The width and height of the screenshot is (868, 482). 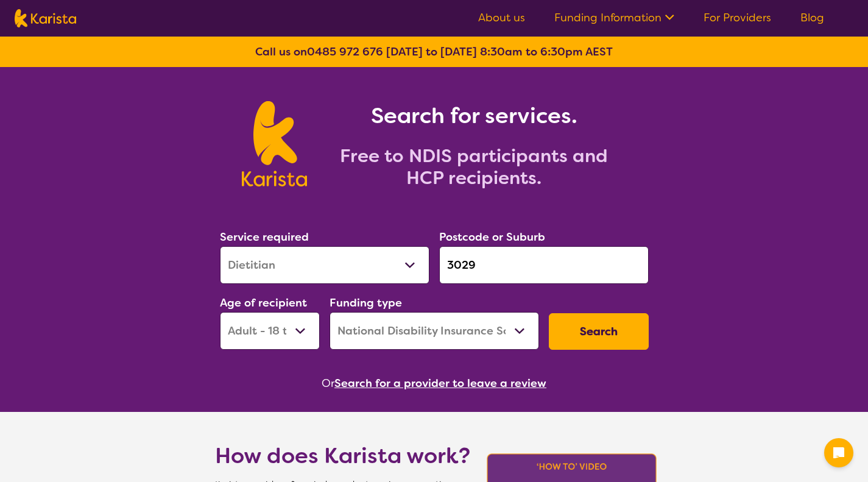 What do you see at coordinates (492, 237) in the screenshot?
I see `label: Postcode or Suburb` at bounding box center [492, 237].